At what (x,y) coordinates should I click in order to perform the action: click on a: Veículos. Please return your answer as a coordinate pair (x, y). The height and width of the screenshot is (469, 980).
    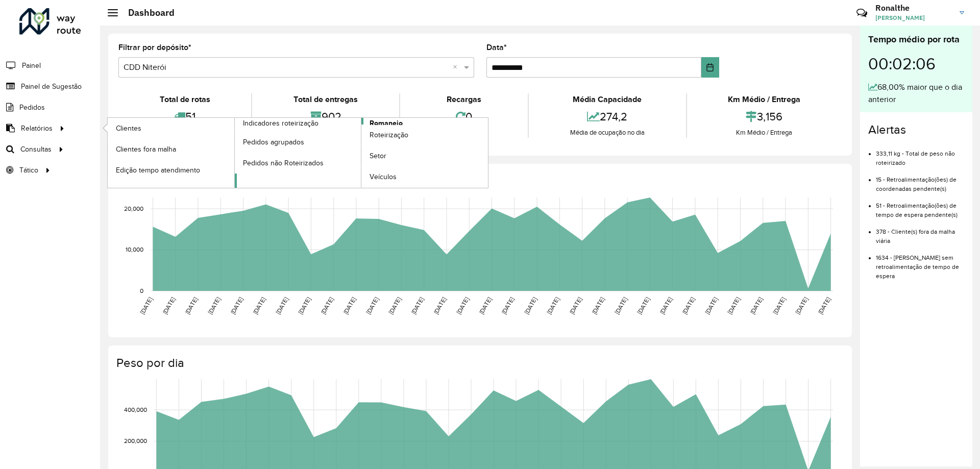
    Looking at the image, I should click on (424, 177).